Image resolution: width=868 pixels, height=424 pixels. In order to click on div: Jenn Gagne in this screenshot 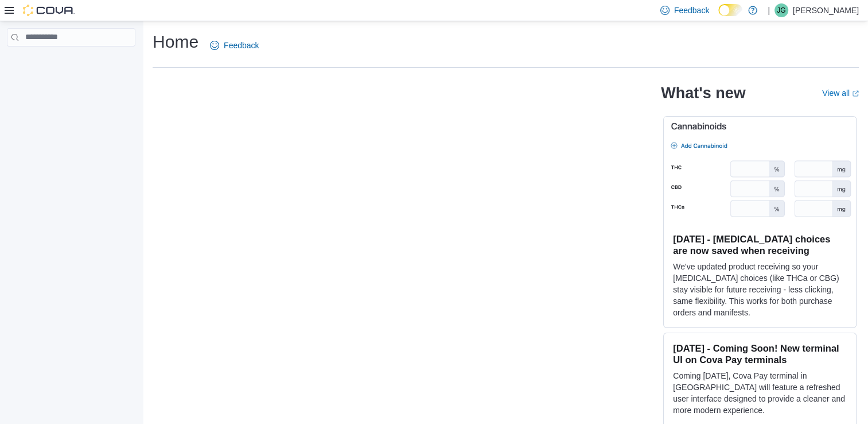, I will do `click(781, 10)`.